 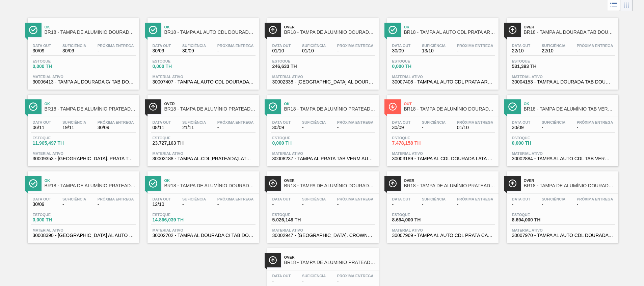 What do you see at coordinates (416, 220) in the screenshot?
I see `span: 8.694,000 TH` at bounding box center [416, 220].